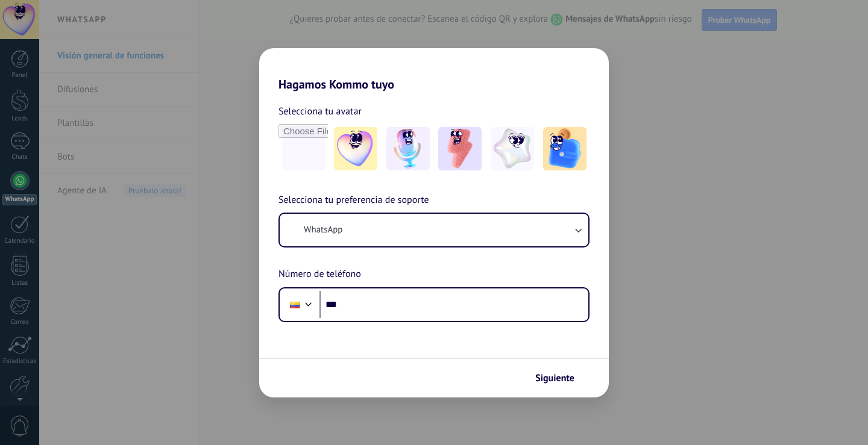  Describe the element at coordinates (560, 378) in the screenshot. I see `button: Siguiente` at that location.